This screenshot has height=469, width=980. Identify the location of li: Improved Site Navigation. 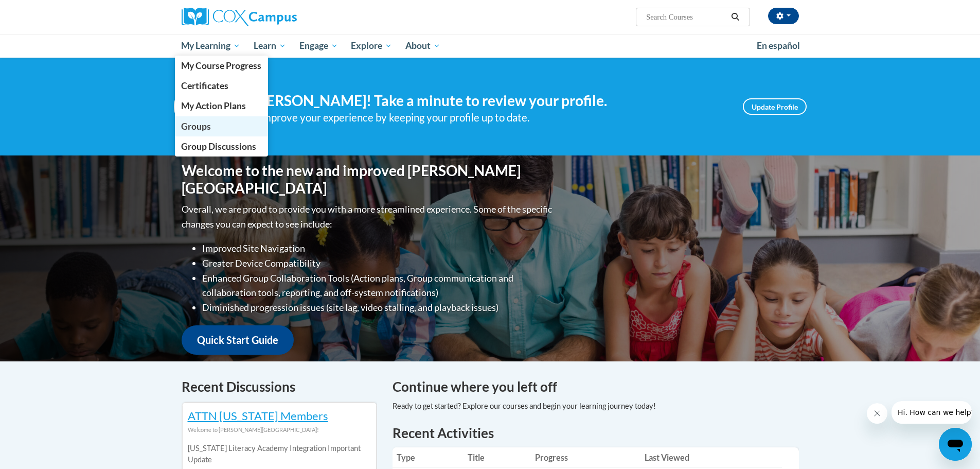
(378, 248).